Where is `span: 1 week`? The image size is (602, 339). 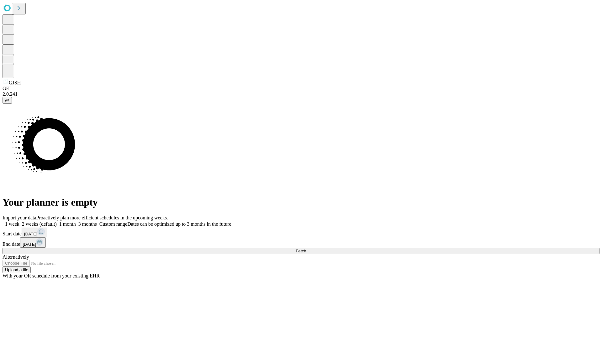 span: 1 week is located at coordinates (12, 224).